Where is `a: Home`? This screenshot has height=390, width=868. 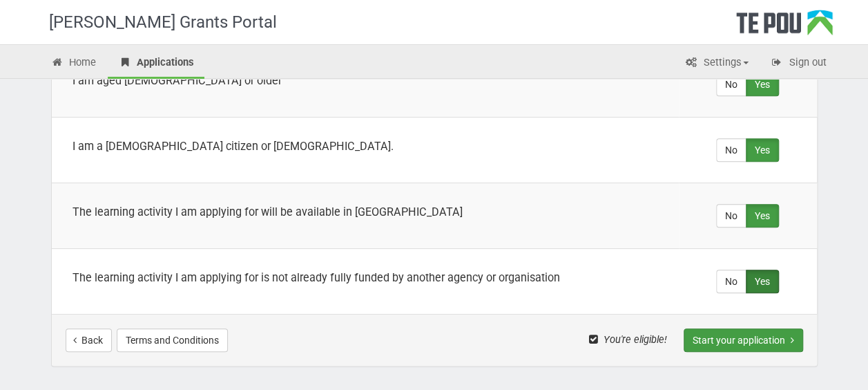
a: Home is located at coordinates (74, 64).